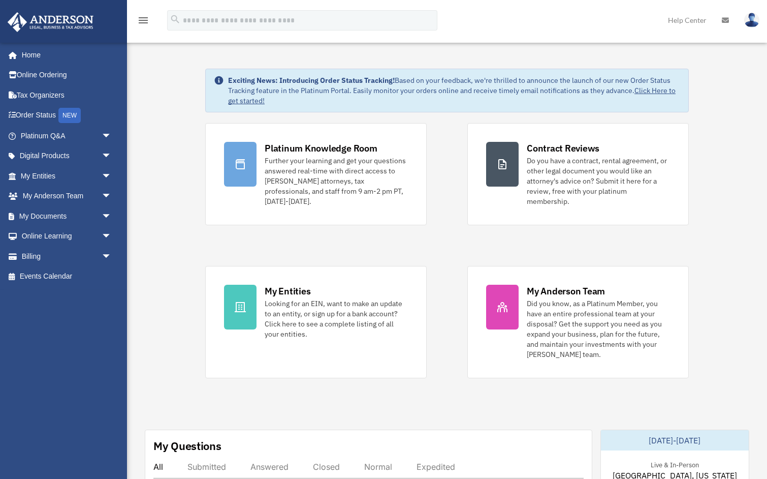 The height and width of the screenshot is (479, 767). What do you see at coordinates (578, 322) in the screenshot?
I see `a: My Anderson Team Did you know, as a Platinum Member, you have an entire professional team at your...` at bounding box center [578, 322].